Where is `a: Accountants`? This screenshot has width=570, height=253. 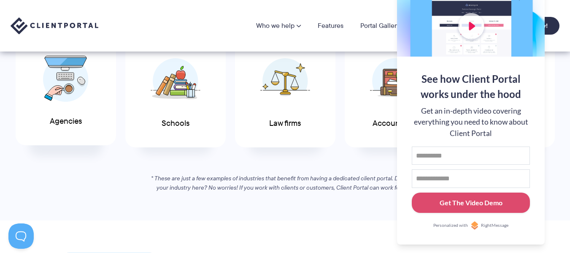
a: Accountants is located at coordinates (395, 92).